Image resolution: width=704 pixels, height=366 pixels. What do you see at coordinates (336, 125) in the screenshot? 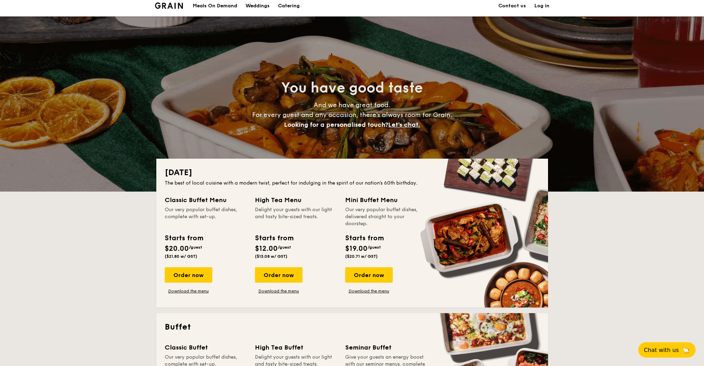
I see `span: Looking for a personalised touch?` at bounding box center [336, 125].